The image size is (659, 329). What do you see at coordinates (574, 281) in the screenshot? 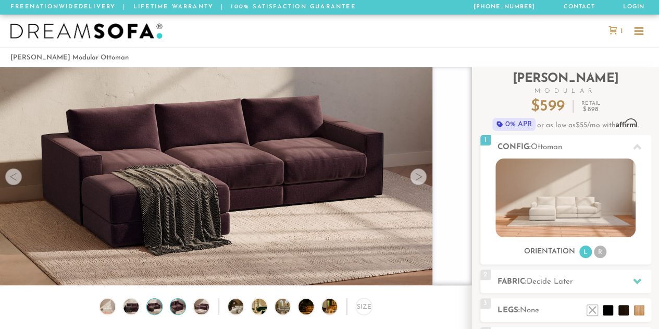
I see `h2: Fabric:` at bounding box center [574, 281].